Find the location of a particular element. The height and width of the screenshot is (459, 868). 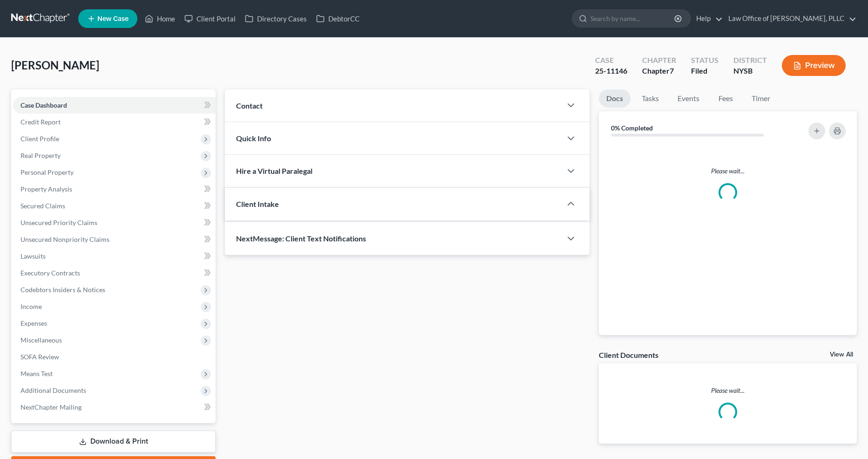

span: Case Dashboard is located at coordinates (44, 105).